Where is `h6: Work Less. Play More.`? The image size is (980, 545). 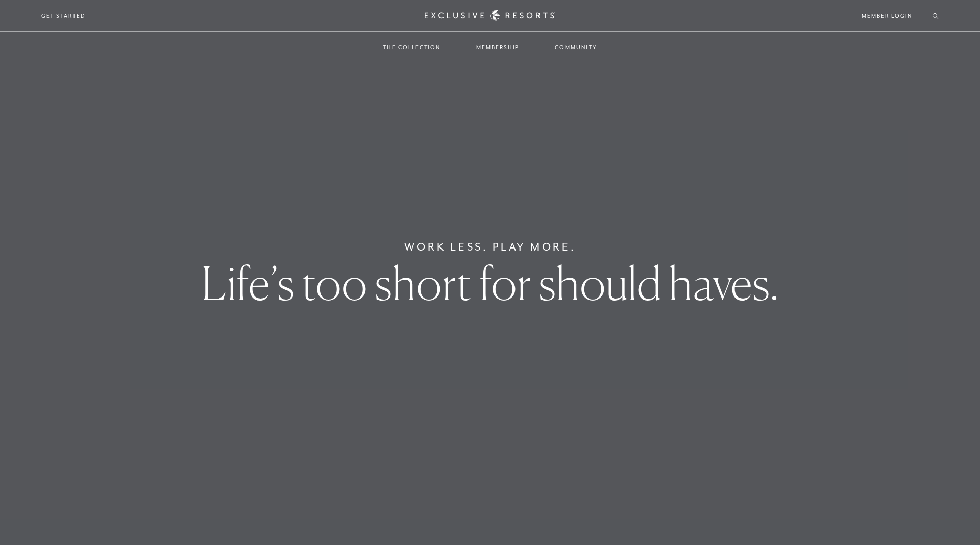
h6: Work Less. Play More. is located at coordinates (490, 247).